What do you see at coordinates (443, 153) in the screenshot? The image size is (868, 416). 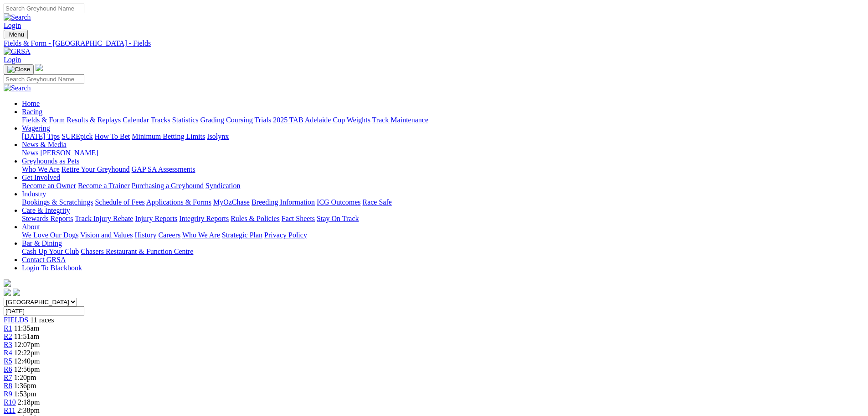 I see `div: News & Media` at bounding box center [443, 153].